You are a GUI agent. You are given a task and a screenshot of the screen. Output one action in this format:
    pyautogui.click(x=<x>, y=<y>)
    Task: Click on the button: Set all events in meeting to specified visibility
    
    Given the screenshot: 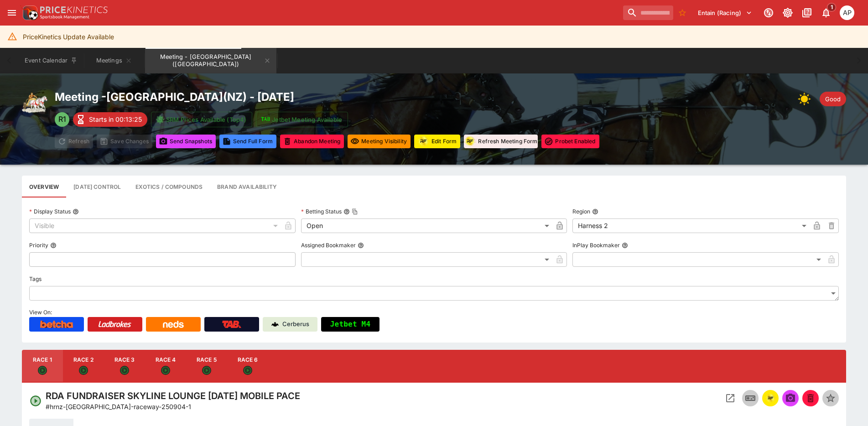 What is the action you would take?
    pyautogui.click(x=379, y=141)
    